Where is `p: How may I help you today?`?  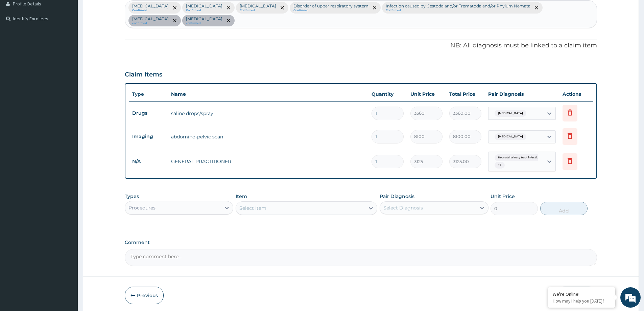
p: How may I help you today? is located at coordinates (582, 301).